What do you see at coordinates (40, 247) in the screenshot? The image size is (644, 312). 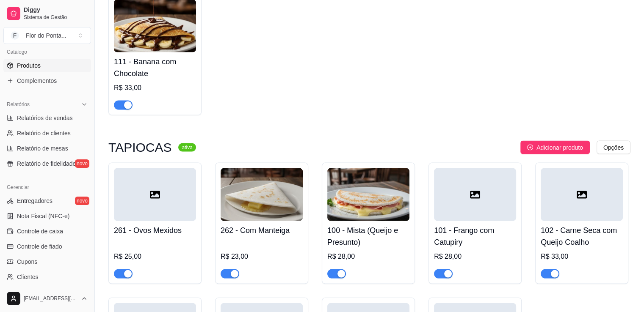 I see `span: Controle de fiado` at bounding box center [40, 247].